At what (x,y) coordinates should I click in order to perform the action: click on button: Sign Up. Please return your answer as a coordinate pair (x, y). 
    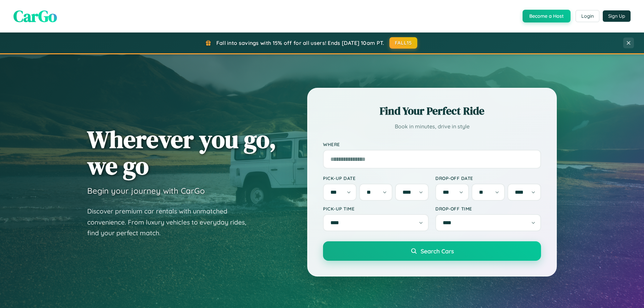
    Looking at the image, I should click on (616, 16).